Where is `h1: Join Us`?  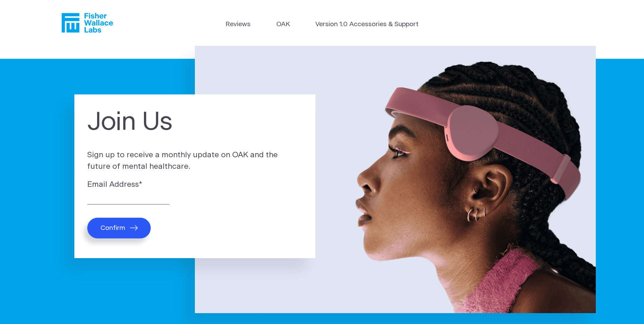 h1: Join Us is located at coordinates (195, 122).